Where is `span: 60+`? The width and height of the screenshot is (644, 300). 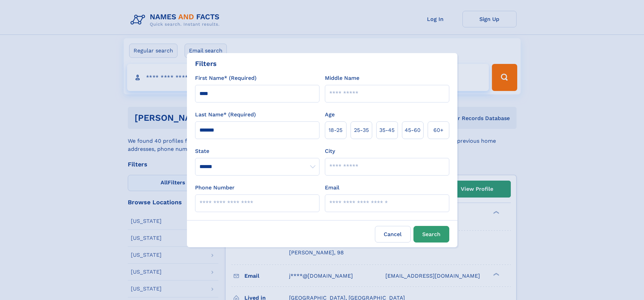
span: 60+ is located at coordinates (439, 130).